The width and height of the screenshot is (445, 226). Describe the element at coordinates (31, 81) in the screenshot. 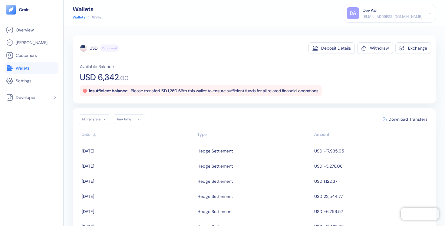

I see `a: Settings` at that location.